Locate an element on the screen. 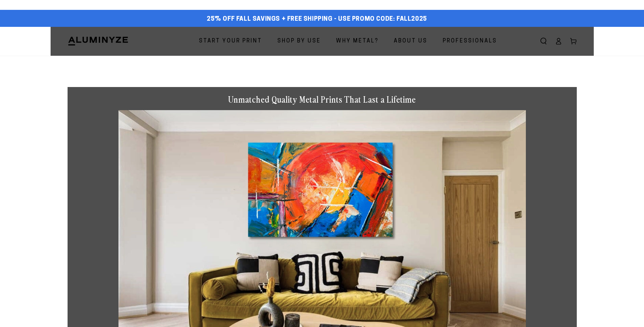 Image resolution: width=644 pixels, height=327 pixels. h1: Metal Prints is located at coordinates (322, 65).